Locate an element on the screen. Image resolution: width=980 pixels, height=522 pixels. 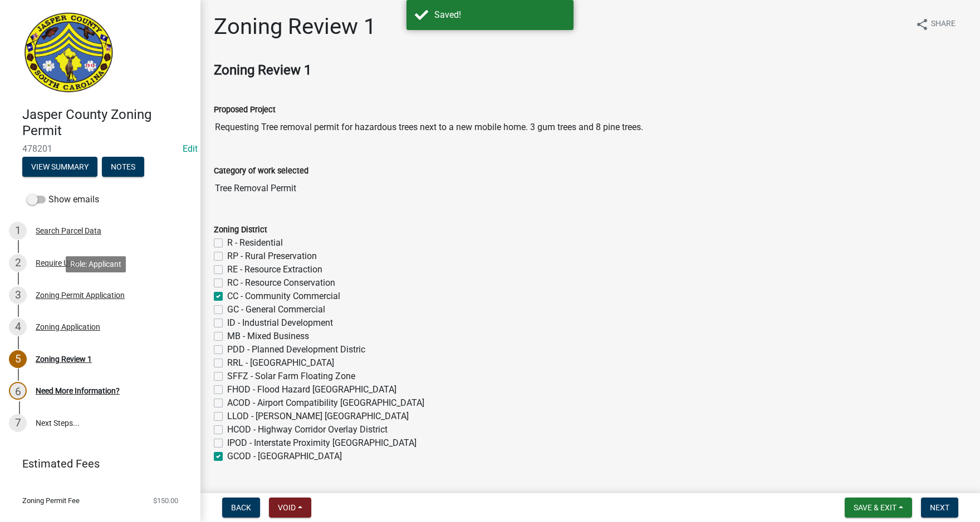
label: RC - Resource Conservation is located at coordinates (281, 283).